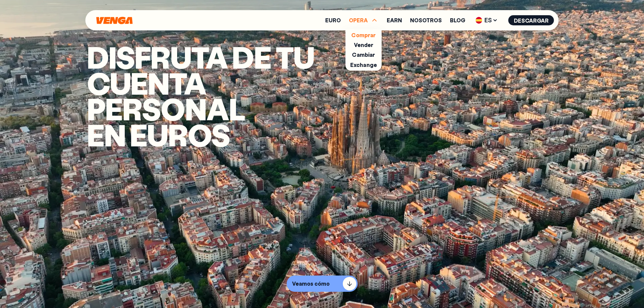  I want to click on a: Cambiar, so click(363, 55).